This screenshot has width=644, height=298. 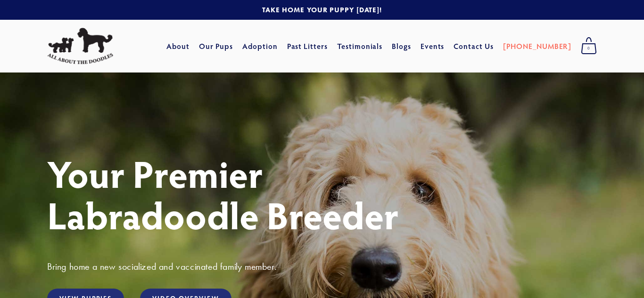 What do you see at coordinates (80, 46) in the screenshot?
I see `img: All About The Doodles` at bounding box center [80, 46].